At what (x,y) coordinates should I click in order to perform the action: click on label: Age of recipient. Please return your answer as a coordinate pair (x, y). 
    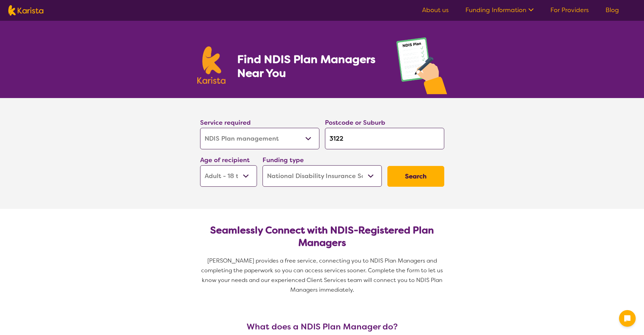
    Looking at the image, I should click on (225, 160).